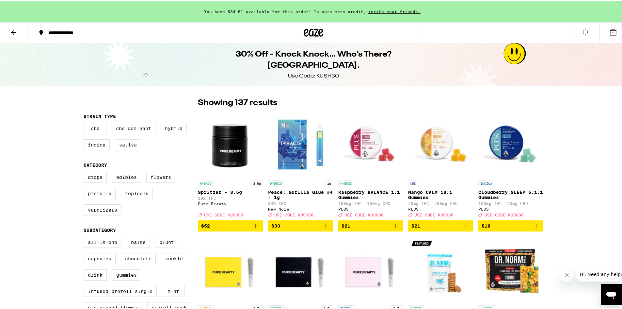 The height and width of the screenshot is (309, 622). I want to click on img: New Norm - Peace: Gorilla Glue #4 - 1g, so click(300, 143).